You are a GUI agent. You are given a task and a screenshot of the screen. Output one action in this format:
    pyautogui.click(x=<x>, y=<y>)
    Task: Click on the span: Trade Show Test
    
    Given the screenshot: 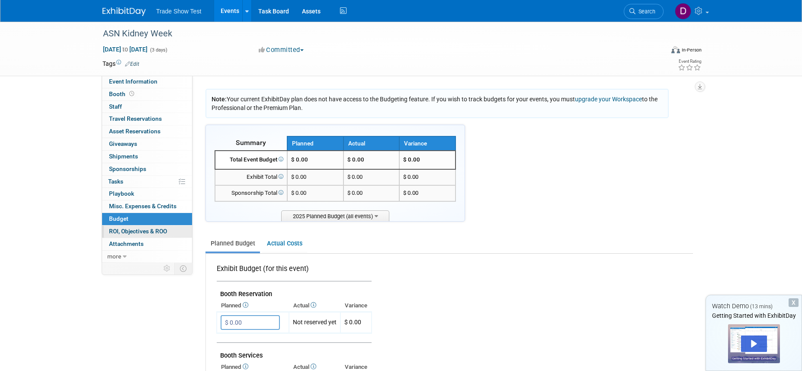 What is the action you would take?
    pyautogui.click(x=179, y=11)
    